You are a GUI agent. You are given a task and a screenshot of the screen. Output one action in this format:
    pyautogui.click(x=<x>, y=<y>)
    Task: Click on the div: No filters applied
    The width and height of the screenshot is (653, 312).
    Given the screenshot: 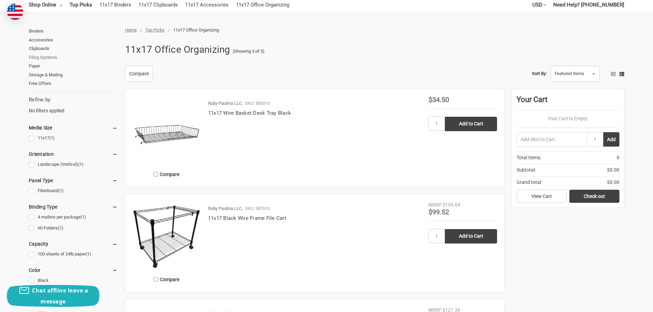 What is the action you would take?
    pyautogui.click(x=73, y=105)
    